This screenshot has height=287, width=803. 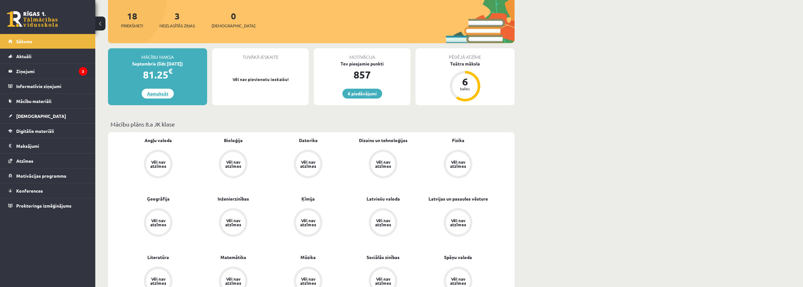 What do you see at coordinates (48, 71) in the screenshot?
I see `a: Ziņojumi3` at bounding box center [48, 71].